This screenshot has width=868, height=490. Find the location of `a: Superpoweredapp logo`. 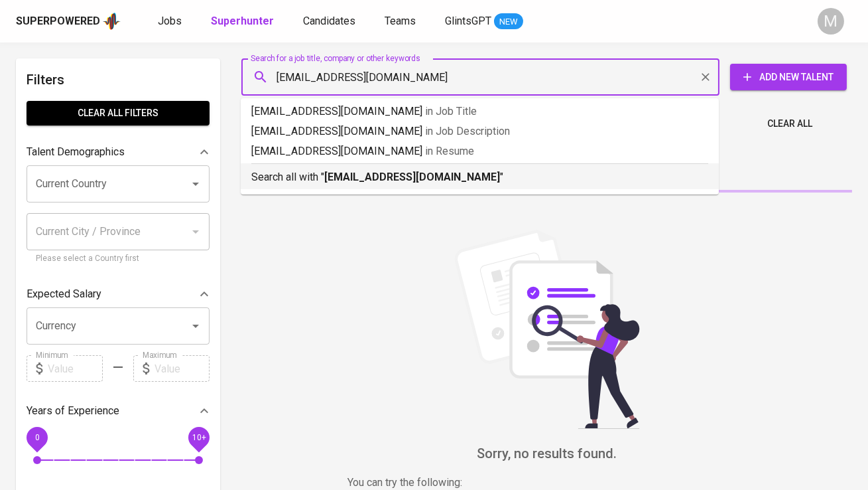

a: Superpoweredapp logo is located at coordinates (68, 21).